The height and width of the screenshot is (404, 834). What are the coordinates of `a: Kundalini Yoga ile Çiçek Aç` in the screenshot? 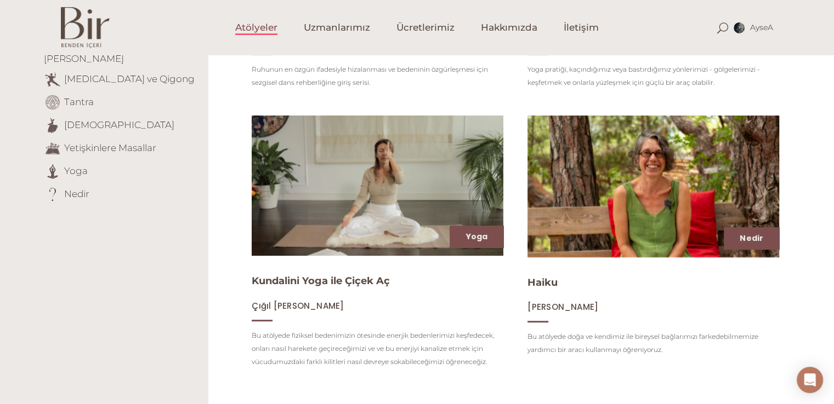 It's located at (321, 281).